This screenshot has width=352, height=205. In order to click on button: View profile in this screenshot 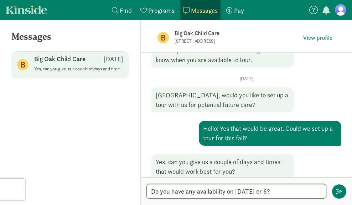, I will do `click(318, 38)`.